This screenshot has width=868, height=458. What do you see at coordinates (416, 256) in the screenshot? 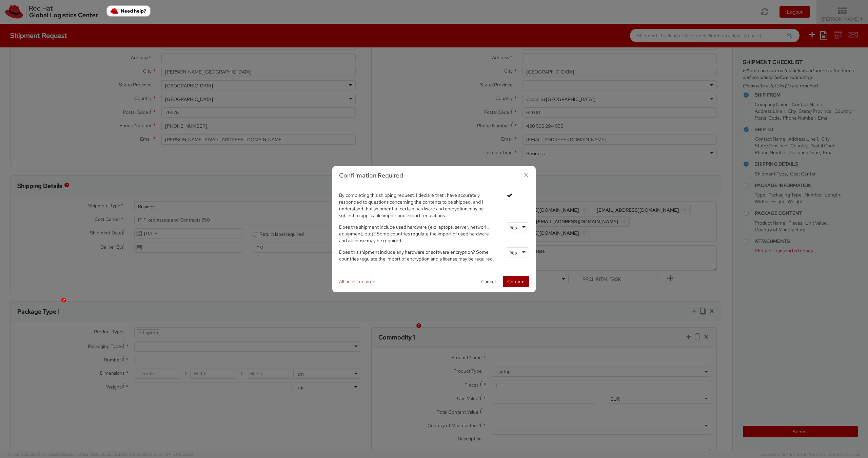
I see `span: Does this shipment include any hardware or software encryption? Some countries regulate the impor...` at bounding box center [416, 256].